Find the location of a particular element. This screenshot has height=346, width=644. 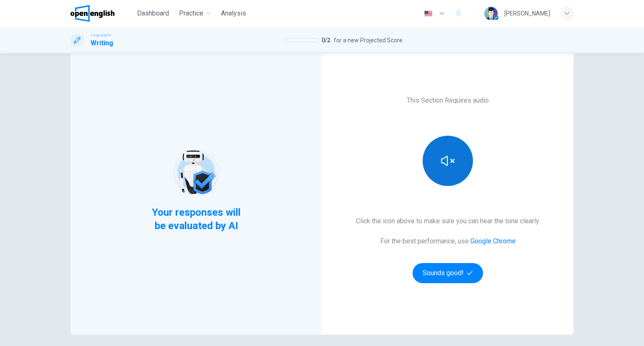

img: robot icon is located at coordinates (196, 172).